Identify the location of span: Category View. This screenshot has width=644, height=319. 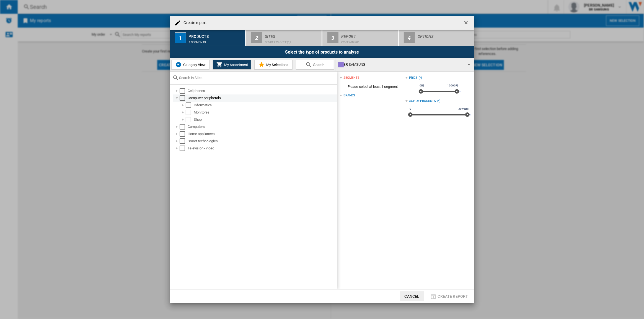
(194, 65).